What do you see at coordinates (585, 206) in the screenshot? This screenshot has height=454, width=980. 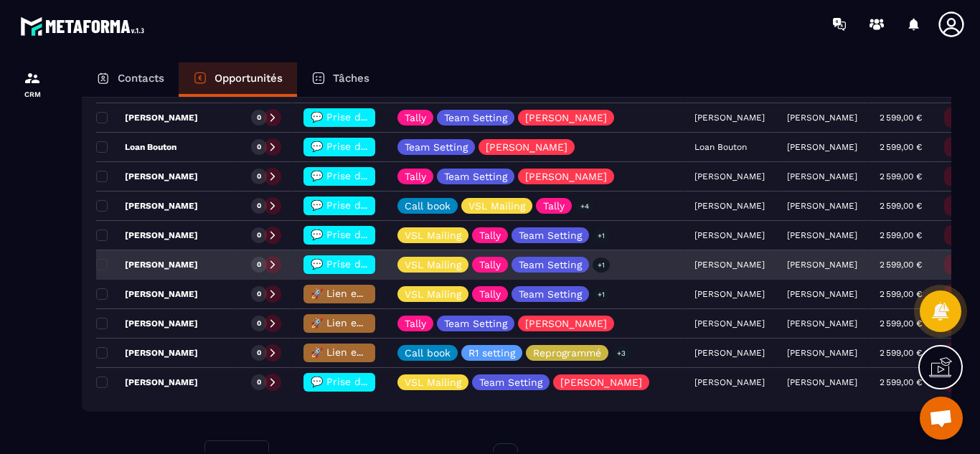 I see `p: +4` at bounding box center [585, 206].